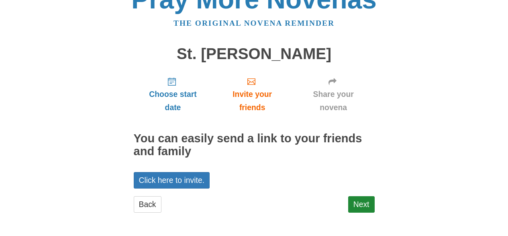  I want to click on h2: You can easily send a link to your friends and family, so click(254, 145).